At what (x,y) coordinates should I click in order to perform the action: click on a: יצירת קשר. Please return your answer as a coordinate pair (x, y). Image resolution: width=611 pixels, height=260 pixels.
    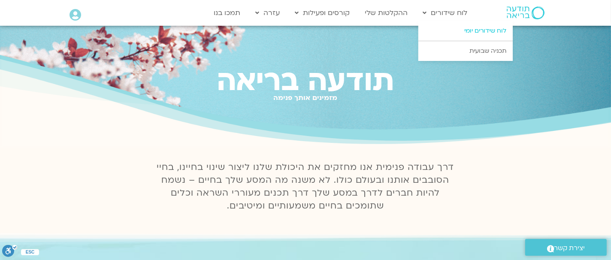
    Looking at the image, I should click on (566, 247).